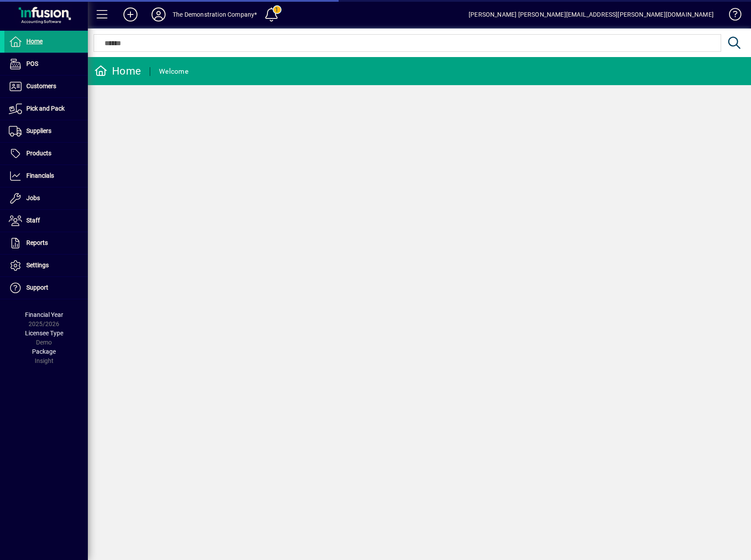  What do you see at coordinates (46, 221) in the screenshot?
I see `a: Staff` at bounding box center [46, 221].